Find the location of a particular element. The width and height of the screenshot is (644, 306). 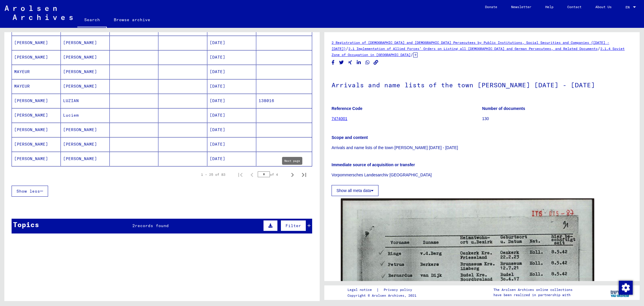

p: have been realized in partnership with is located at coordinates (533, 295).